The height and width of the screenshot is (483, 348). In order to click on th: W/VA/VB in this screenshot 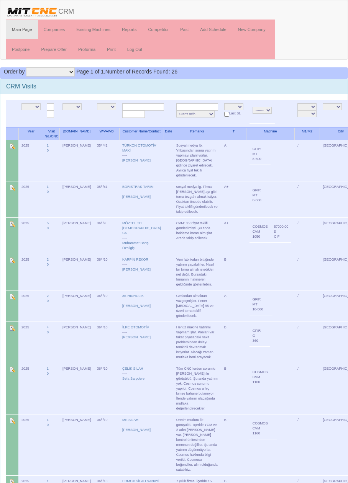, I will do `click(106, 134)`.